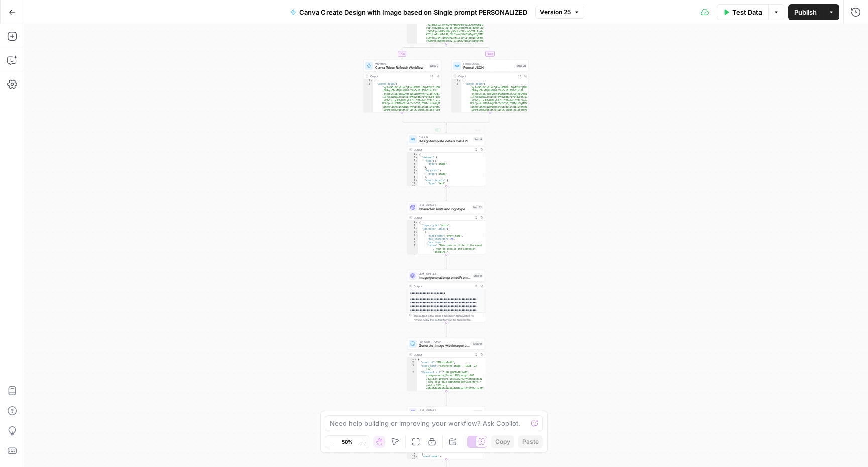 This screenshot has width=868, height=467. I want to click on span: Toggle code folding, rows 2 through 15, so click(417, 158).